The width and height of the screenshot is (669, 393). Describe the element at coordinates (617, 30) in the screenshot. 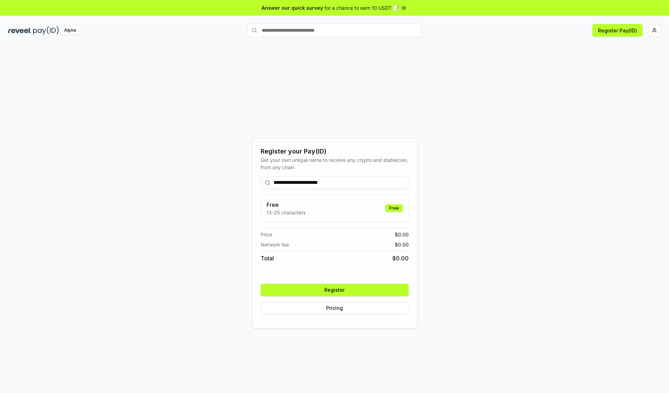

I see `button: Register Pay(ID)` at that location.